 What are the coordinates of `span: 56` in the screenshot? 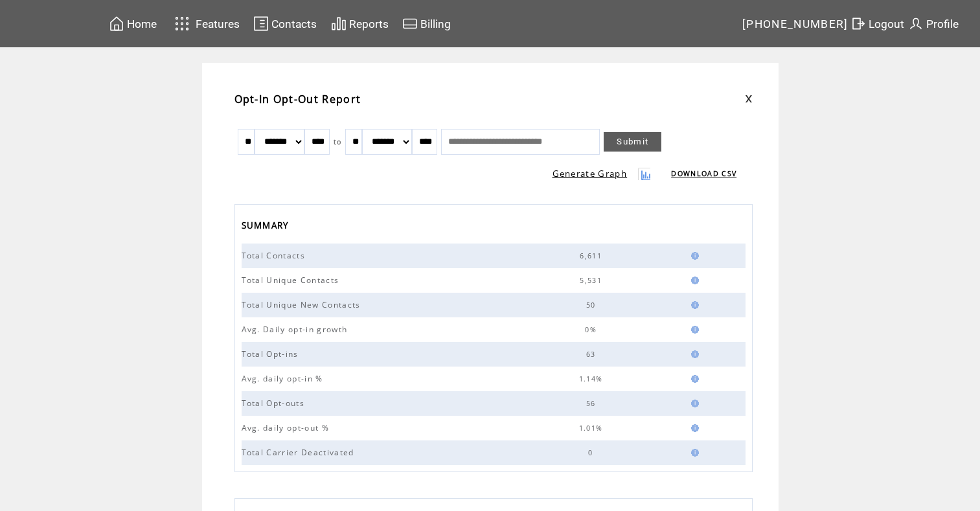 It's located at (593, 404).